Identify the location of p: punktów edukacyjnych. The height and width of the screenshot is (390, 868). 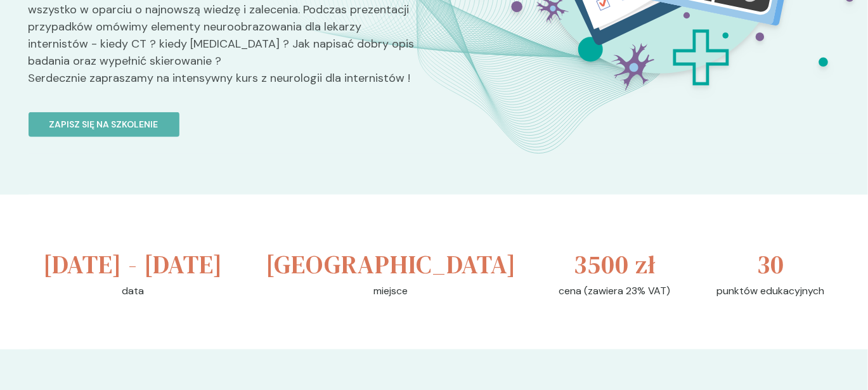
(771, 291).